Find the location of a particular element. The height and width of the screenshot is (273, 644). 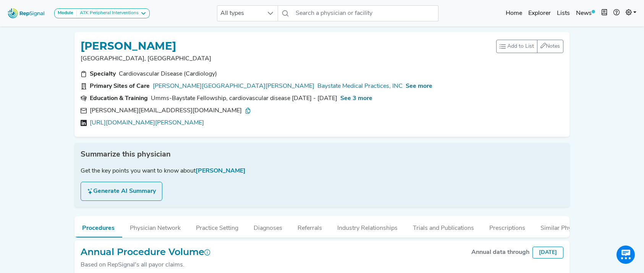

button: Diagnoses is located at coordinates (268, 226).